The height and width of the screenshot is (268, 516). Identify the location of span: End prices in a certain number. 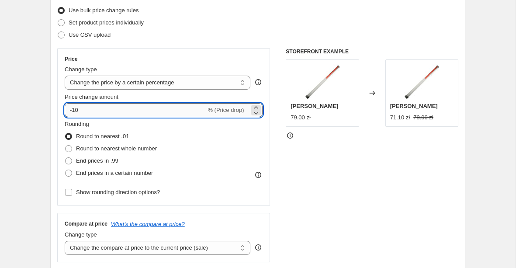
(115, 173).